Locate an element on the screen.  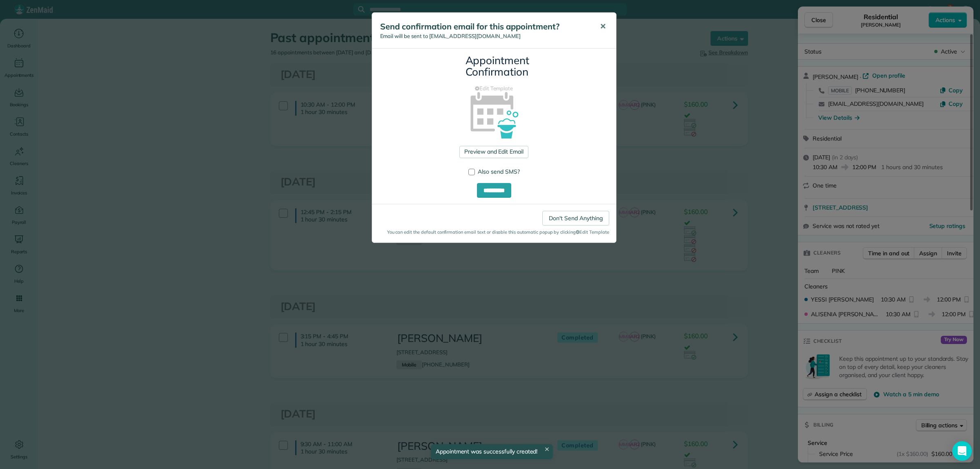
small: You can edit the default confirmation email text or disable this automatic popup by clicking Edit... is located at coordinates (494, 232).